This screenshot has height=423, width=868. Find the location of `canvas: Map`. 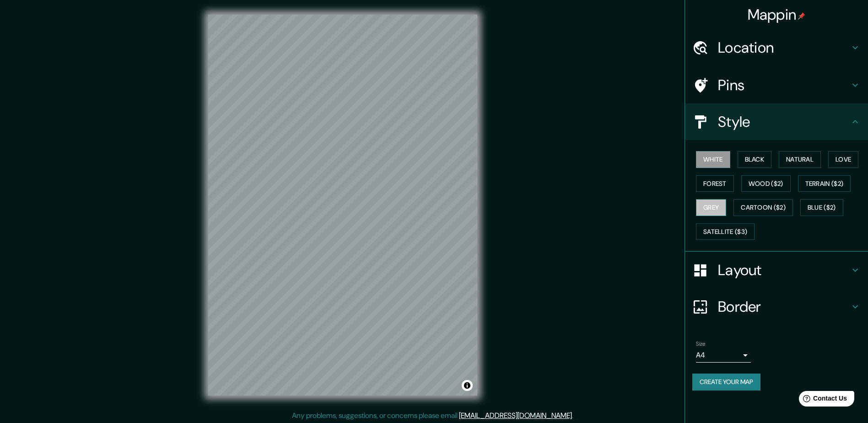

canvas: Map is located at coordinates (343, 206).